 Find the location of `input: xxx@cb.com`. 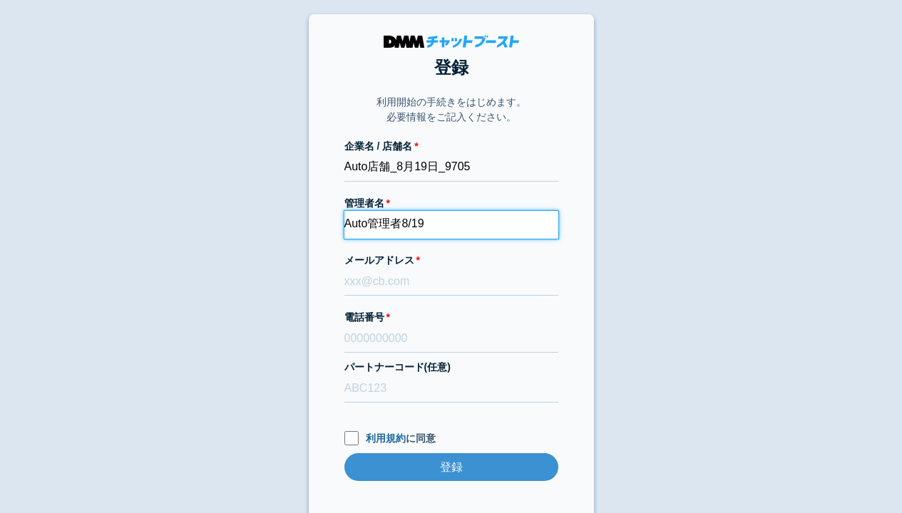

input: xxx@cb.com is located at coordinates (451, 282).